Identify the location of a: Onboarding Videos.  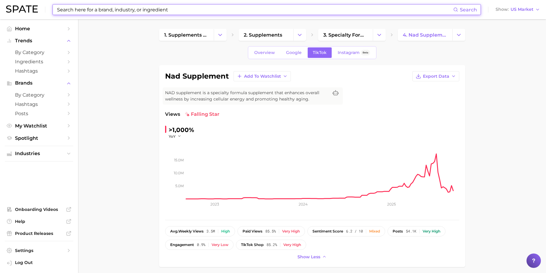
(39, 210).